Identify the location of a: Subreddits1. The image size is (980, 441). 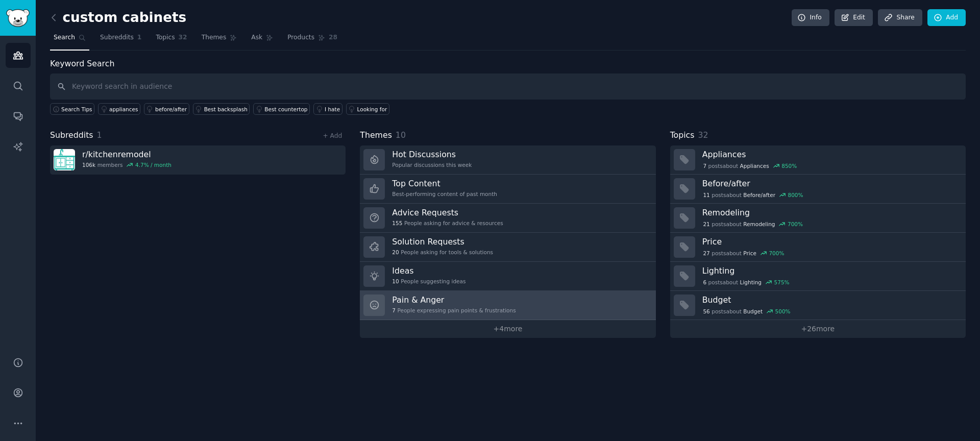
(120, 40).